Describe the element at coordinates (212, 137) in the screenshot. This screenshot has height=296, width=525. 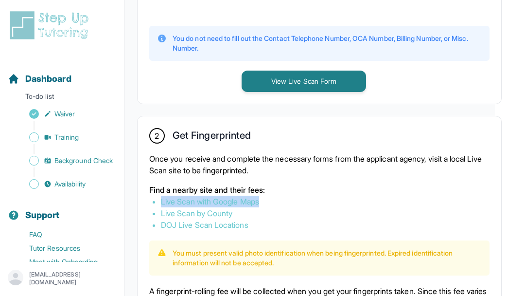
I see `h2: Get Fingerprinted` at that location.